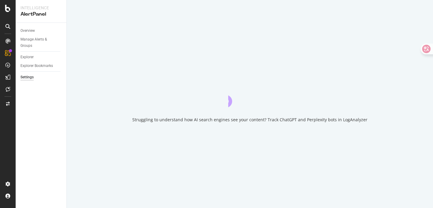  I want to click on a: Overview, so click(41, 31).